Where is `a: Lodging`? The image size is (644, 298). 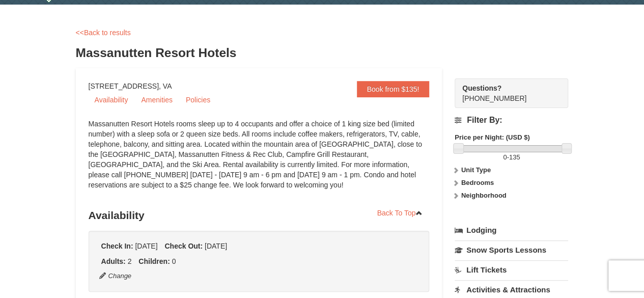 a: Lodging is located at coordinates (511, 230).